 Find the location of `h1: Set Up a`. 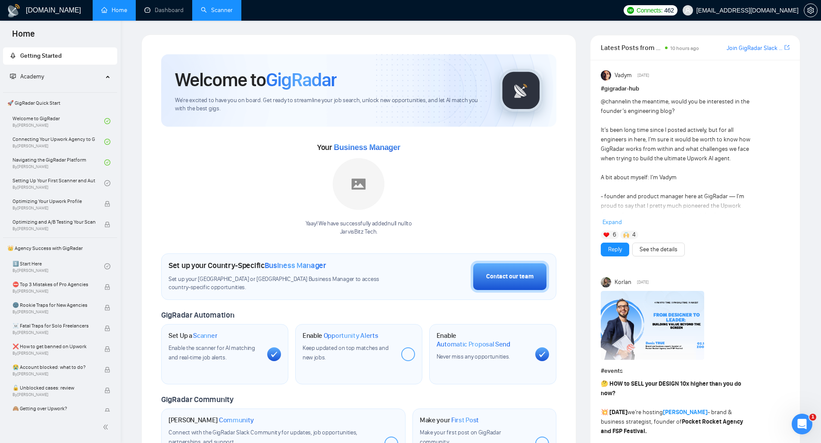

h1: Set Up a is located at coordinates (193, 336).